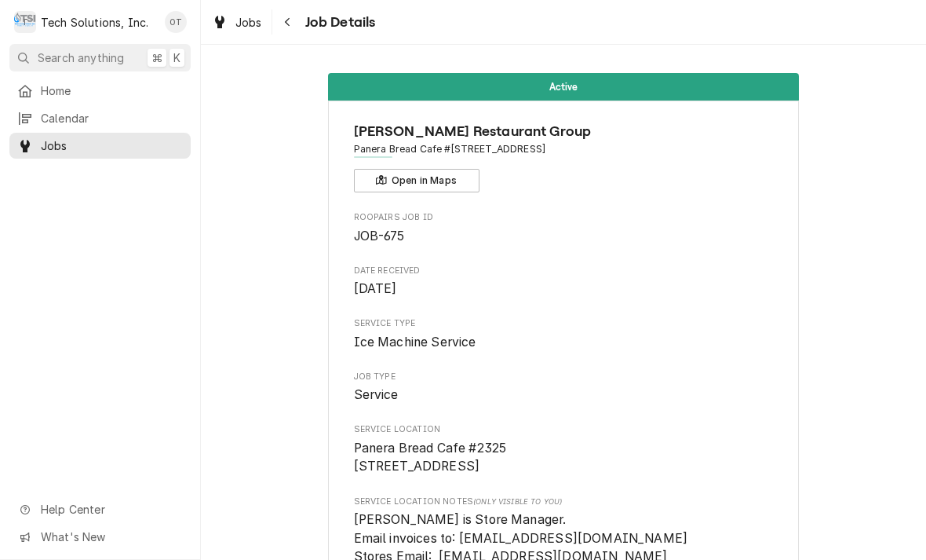 This screenshot has width=926, height=560. What do you see at coordinates (100, 536) in the screenshot?
I see `a: Go to What's New` at bounding box center [100, 536].